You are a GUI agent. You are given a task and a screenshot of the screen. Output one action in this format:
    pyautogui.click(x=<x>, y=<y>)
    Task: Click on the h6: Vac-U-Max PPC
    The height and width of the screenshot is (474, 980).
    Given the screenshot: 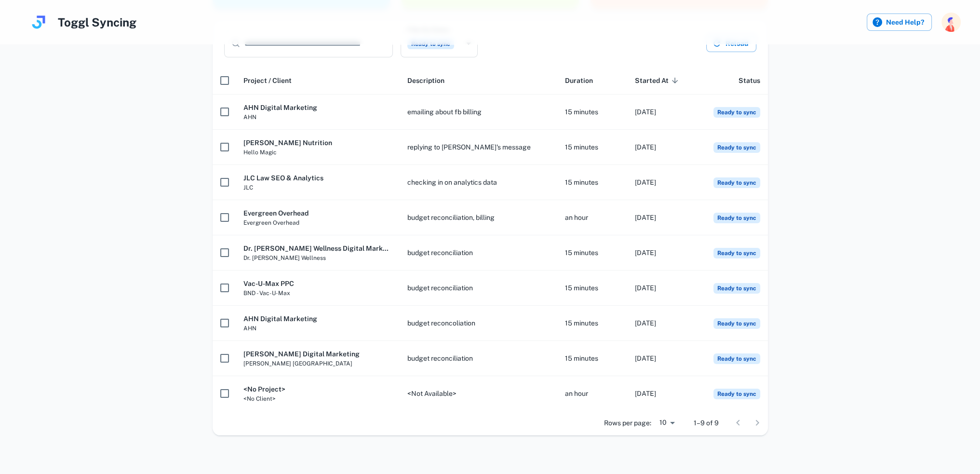 What is the action you would take?
    pyautogui.click(x=318, y=283)
    